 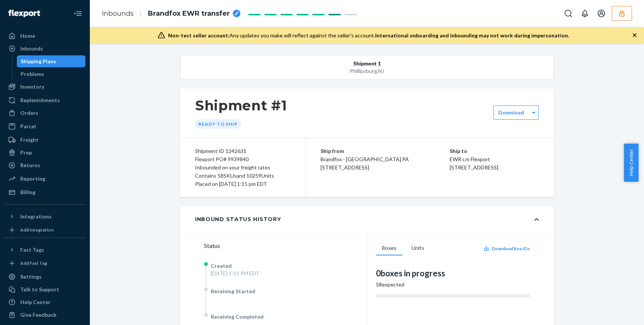 I want to click on img: Flexport logo, so click(x=24, y=13).